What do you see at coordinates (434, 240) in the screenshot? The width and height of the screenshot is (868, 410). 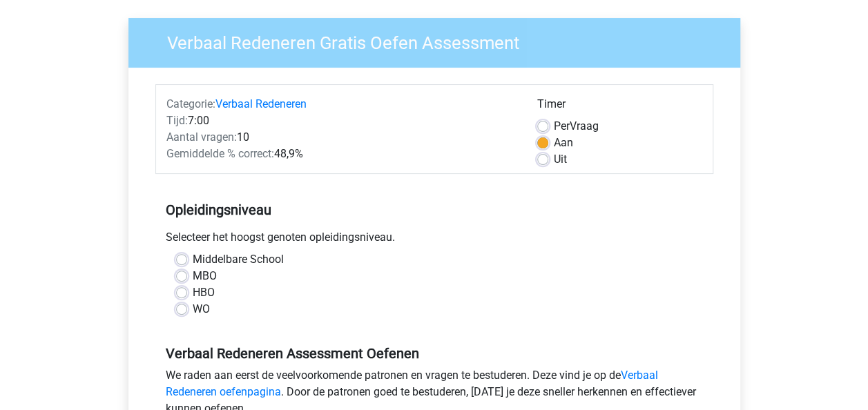 I see `div: Selecteer het hoogst genoten opleidingsniveau.` at bounding box center [434, 240].